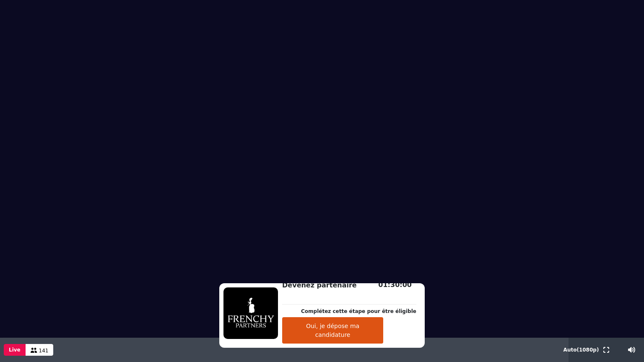 This screenshot has width=644, height=362. What do you see at coordinates (395, 285) in the screenshot?
I see `span: 01:30:00` at bounding box center [395, 285].